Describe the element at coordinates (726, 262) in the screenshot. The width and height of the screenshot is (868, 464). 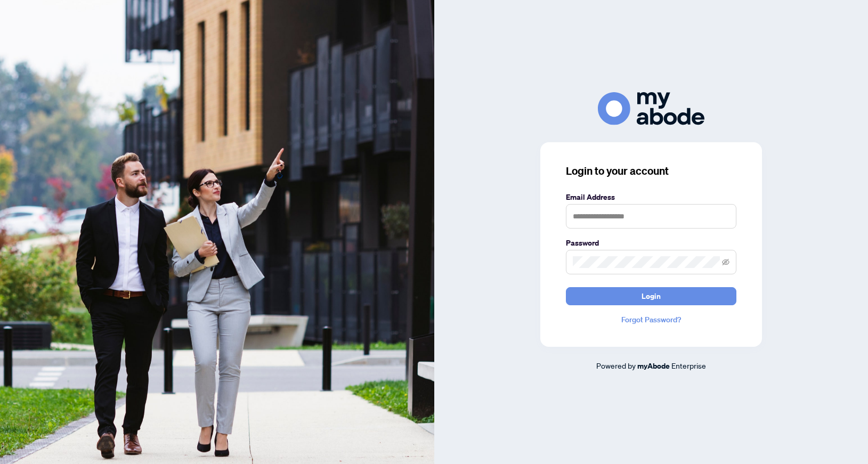
I see `span: eye-invisible` at that location.